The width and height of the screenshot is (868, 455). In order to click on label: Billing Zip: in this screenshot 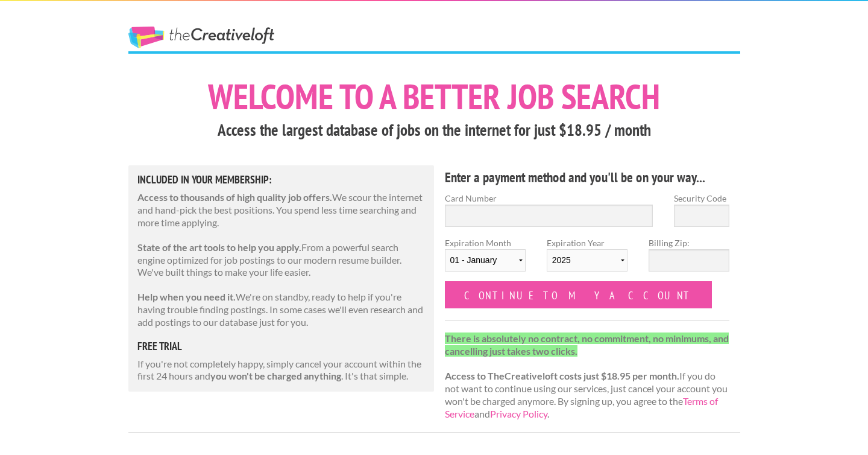, I will do `click(689, 243)`.